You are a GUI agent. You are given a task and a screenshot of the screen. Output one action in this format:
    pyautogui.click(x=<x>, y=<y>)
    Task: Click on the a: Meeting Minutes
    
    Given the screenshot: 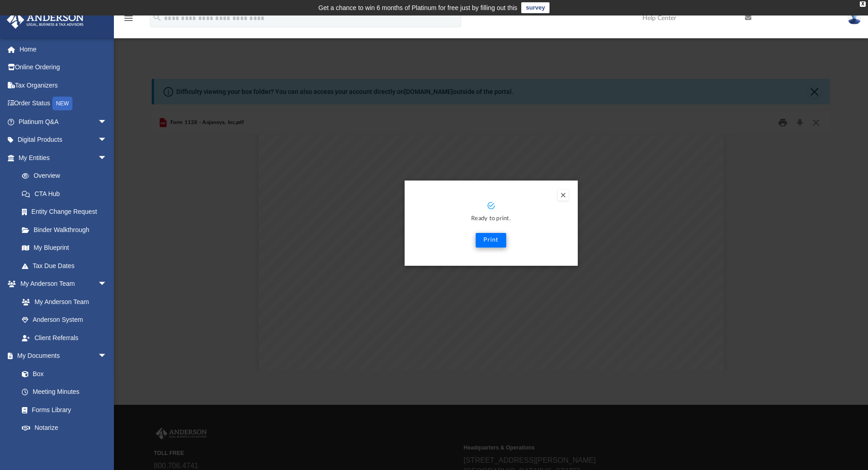 What is the action you would take?
    pyautogui.click(x=64, y=392)
    